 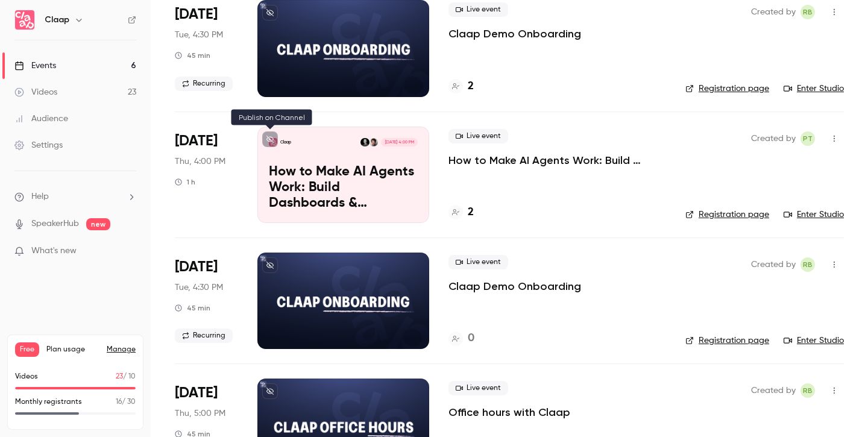 What do you see at coordinates (121, 349) in the screenshot?
I see `a: Manage` at bounding box center [121, 349].